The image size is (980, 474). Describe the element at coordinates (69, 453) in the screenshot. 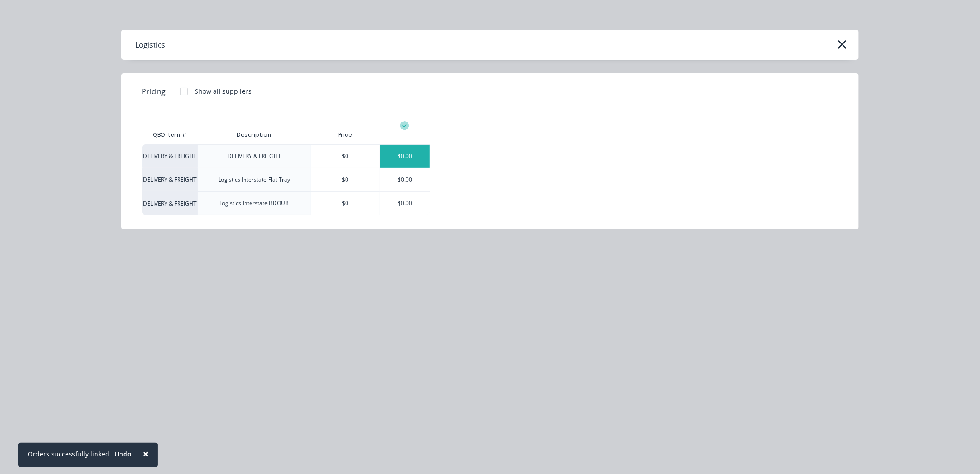

I see `div: Orders successfully linked` at that location.